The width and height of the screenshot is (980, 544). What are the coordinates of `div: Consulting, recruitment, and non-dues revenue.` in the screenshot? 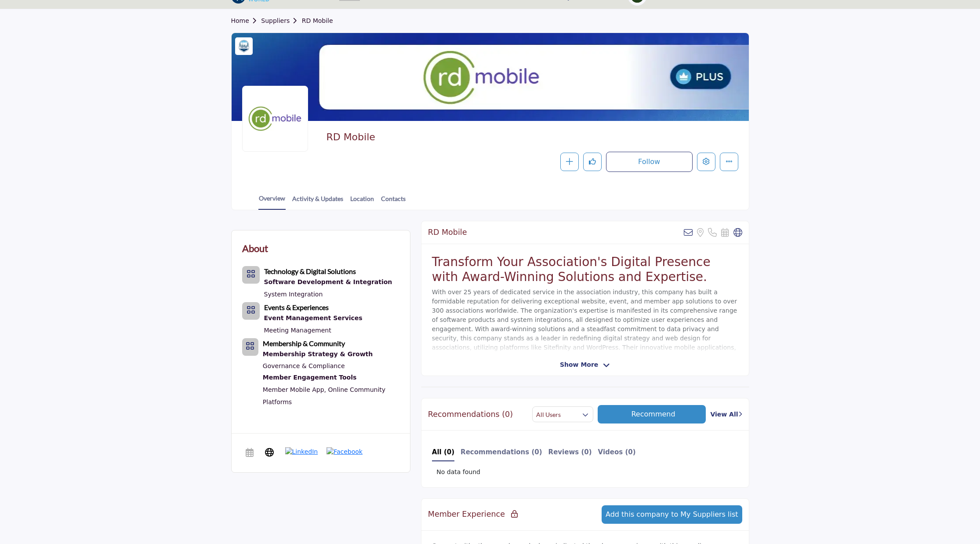 It's located at (331, 355).